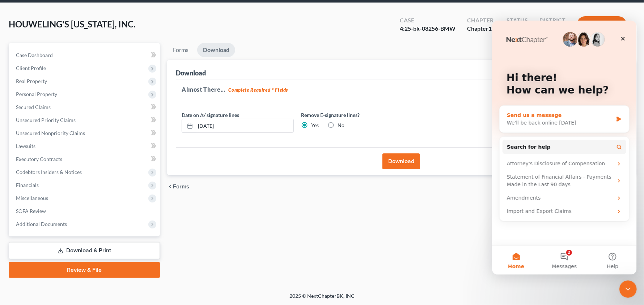 Image resolution: width=644 pixels, height=305 pixels. What do you see at coordinates (85, 133) in the screenshot?
I see `a: Unsecured Nonpriority Claims` at bounding box center [85, 133].